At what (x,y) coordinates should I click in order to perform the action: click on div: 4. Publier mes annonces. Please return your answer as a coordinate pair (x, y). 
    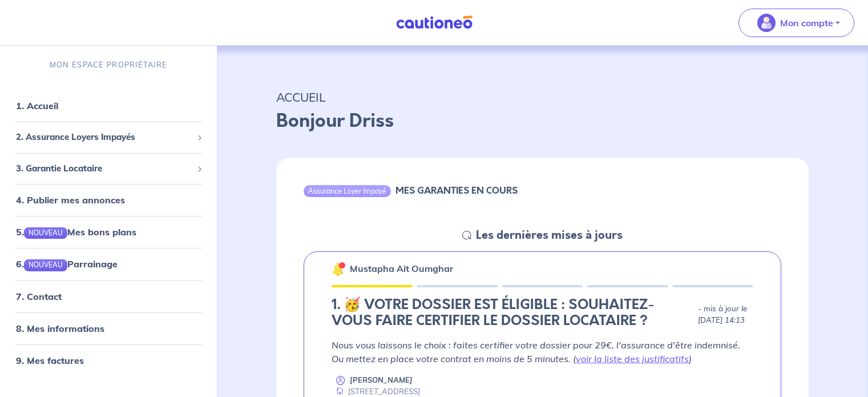
    Looking at the image, I should click on (109, 200).